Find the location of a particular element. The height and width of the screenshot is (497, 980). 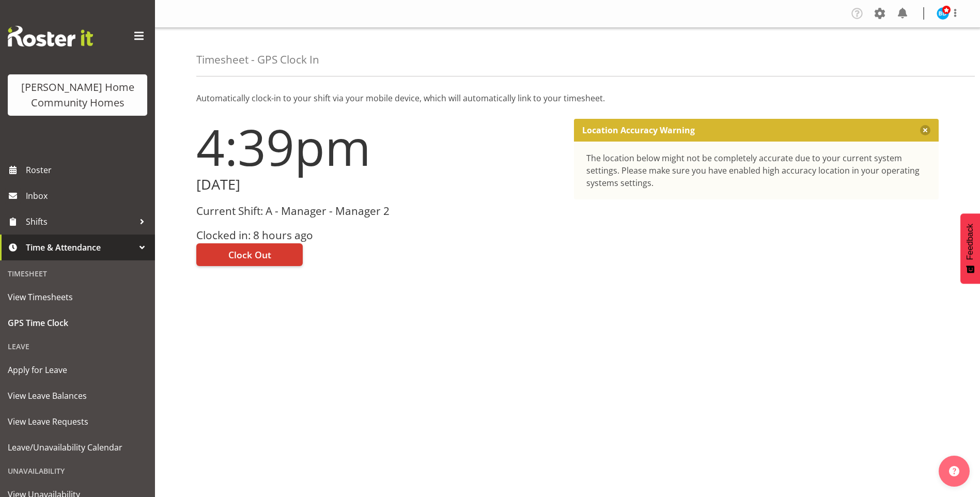

span: View Leave Requests is located at coordinates (77, 422).